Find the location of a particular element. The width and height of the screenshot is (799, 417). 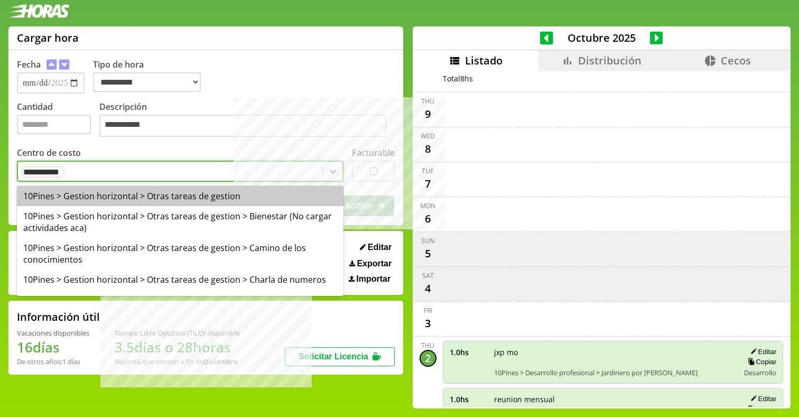

img: logotipo is located at coordinates (39, 11).